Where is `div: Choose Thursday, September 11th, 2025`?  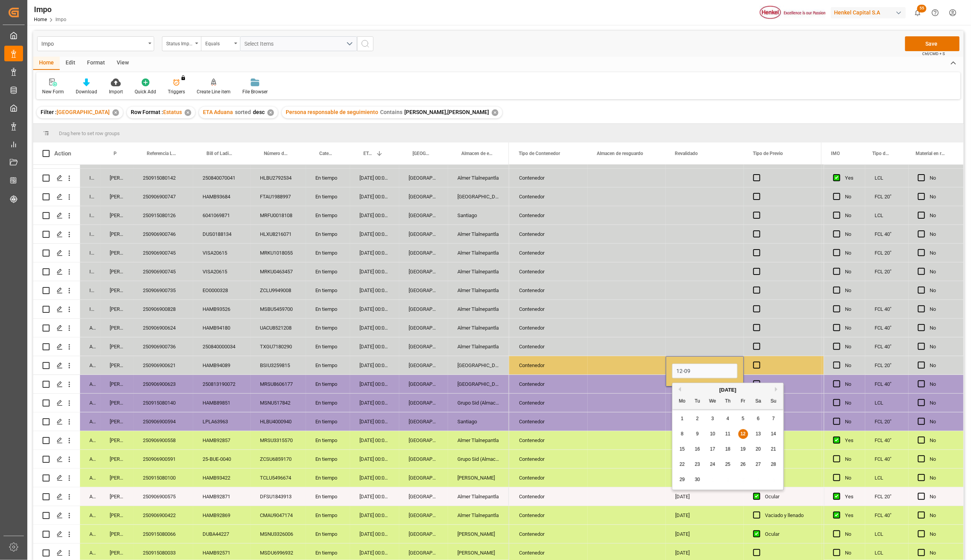
div: Choose Thursday, September 11th, 2025 is located at coordinates (728, 434).